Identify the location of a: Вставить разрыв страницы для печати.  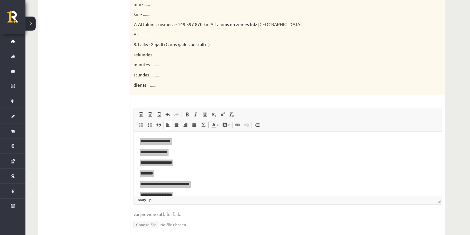
(257, 125).